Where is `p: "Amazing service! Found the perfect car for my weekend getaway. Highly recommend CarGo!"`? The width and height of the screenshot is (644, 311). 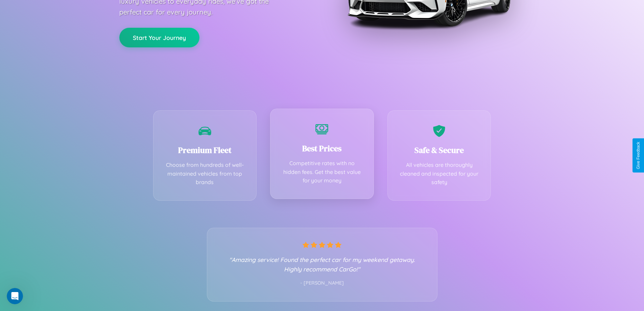
p: "Amazing service! Found the perfect car for my weekend getaway. Highly recommend CarGo!" is located at coordinates (322, 264).